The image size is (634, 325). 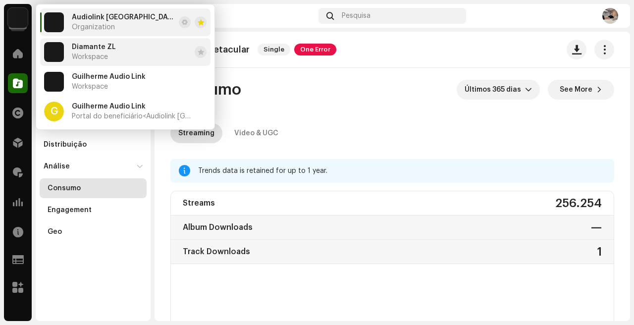 What do you see at coordinates (356, 16) in the screenshot?
I see `span: Pesquisa` at bounding box center [356, 16].